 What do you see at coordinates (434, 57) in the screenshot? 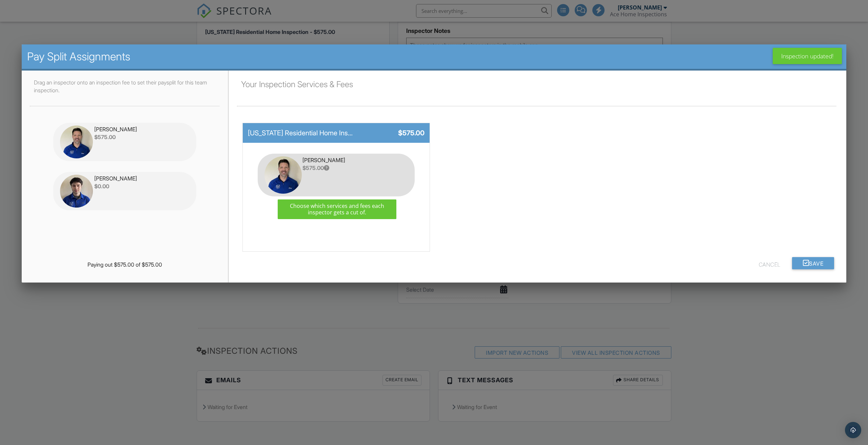
I see `h2: Pay Split Assignments` at bounding box center [434, 57].